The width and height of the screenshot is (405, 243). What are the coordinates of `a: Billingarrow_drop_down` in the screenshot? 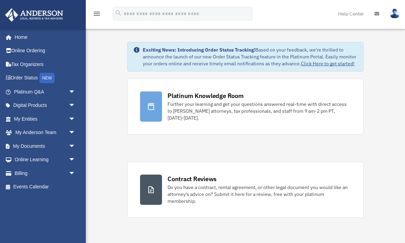 It's located at (45, 173).